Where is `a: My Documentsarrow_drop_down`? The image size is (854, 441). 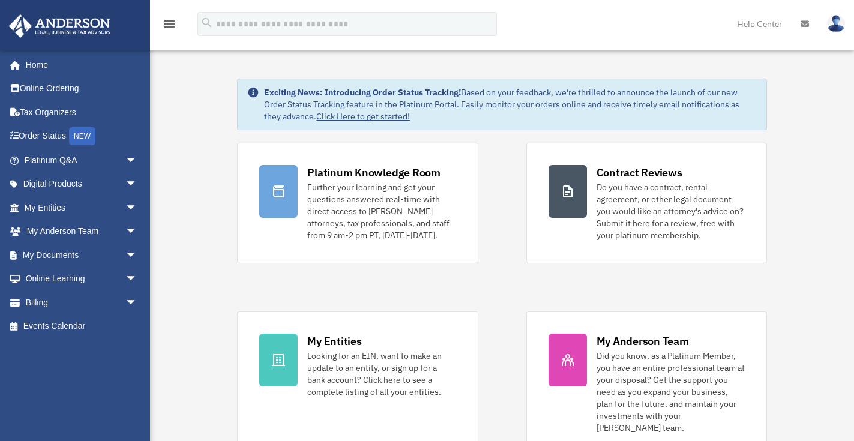 a: My Documentsarrow_drop_down is located at coordinates (82, 255).